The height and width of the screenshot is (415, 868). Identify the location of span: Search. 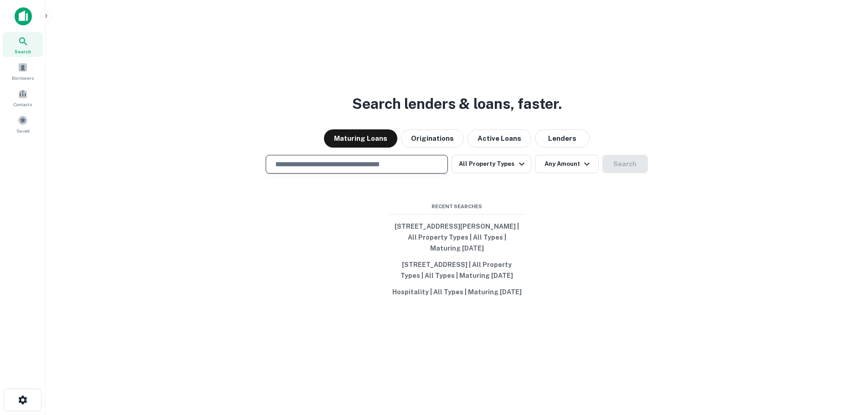
(23, 51).